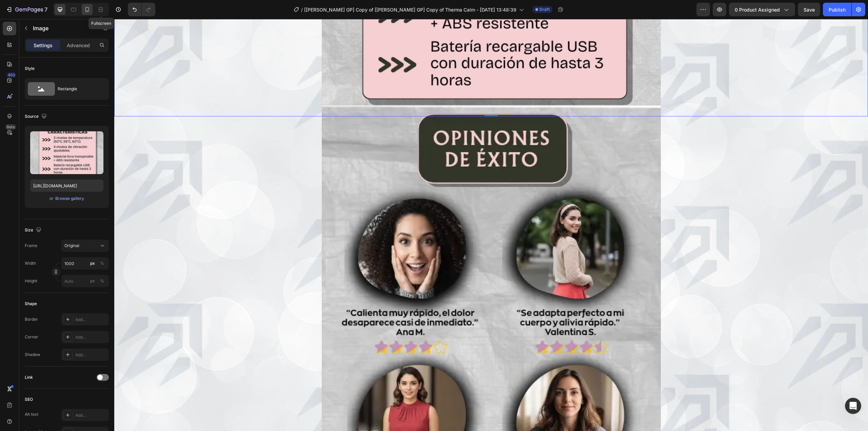 This screenshot has height=431, width=868. I want to click on div: 450, so click(11, 75).